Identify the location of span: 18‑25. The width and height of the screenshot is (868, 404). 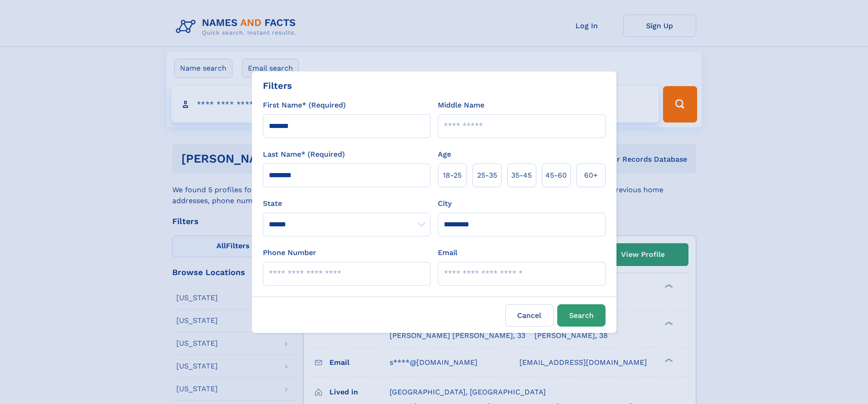
(452, 175).